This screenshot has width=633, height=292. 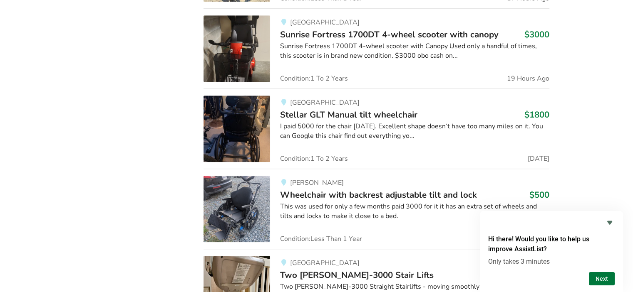 I want to click on img: mobility-stellar glt manual tilt wheelchair, so click(x=237, y=129).